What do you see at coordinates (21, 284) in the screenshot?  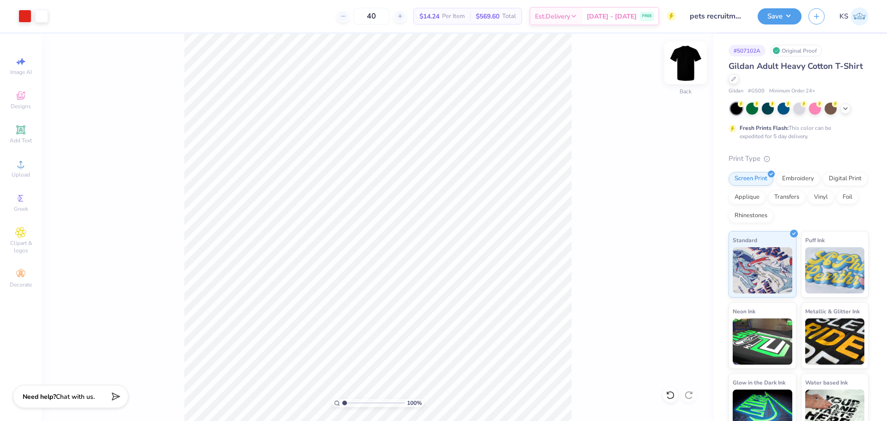 I see `span: Decorate` at bounding box center [21, 284].